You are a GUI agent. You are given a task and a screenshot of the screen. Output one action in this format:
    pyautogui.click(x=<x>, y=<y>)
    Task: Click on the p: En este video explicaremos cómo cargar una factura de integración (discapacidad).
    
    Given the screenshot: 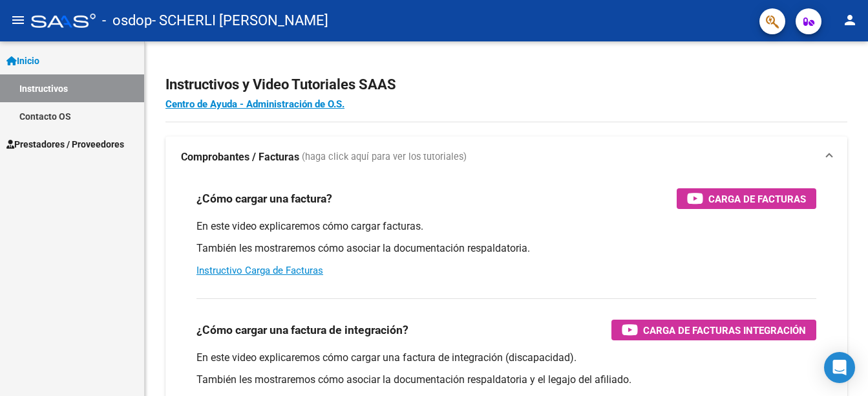 What is the action you would take?
    pyautogui.click(x=507, y=358)
    